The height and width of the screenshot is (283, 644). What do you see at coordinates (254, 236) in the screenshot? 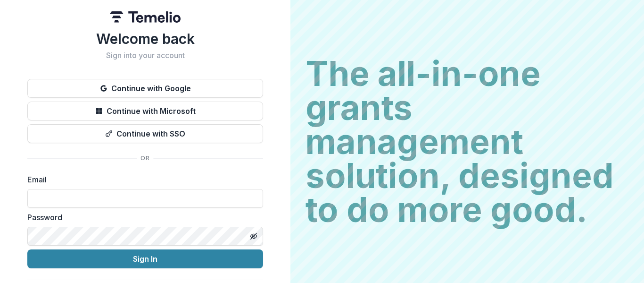
I see `button: Toggle password visibility` at bounding box center [254, 236].